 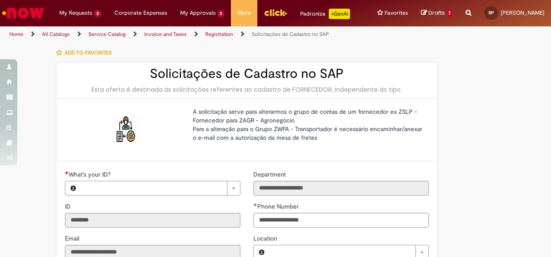 What do you see at coordinates (184, 34) in the screenshot?
I see `ul: Page breadcrumbs` at bounding box center [184, 34].